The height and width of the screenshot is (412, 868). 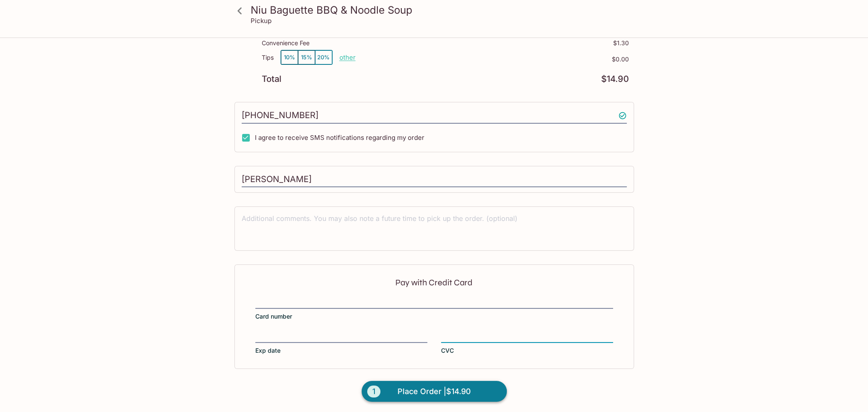 What do you see at coordinates (434, 283) in the screenshot?
I see `p: Pay with Credit Card` at bounding box center [434, 283].